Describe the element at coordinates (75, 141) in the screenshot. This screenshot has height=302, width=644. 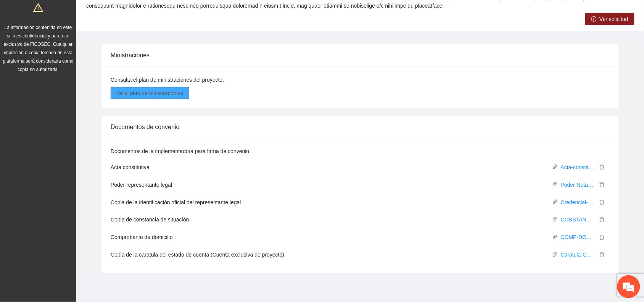
I see `span: Estamos en línea.` at that location.